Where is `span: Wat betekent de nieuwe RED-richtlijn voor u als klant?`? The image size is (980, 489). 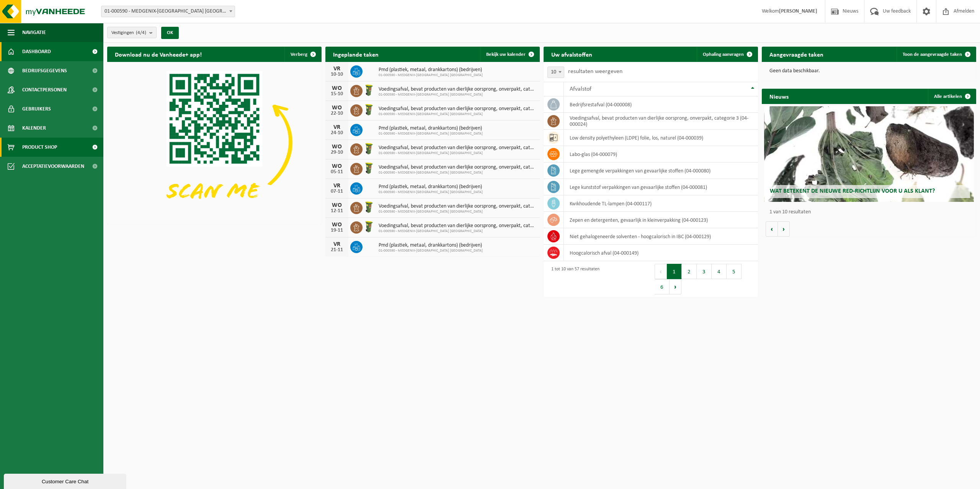 span: Wat betekent de nieuwe RED-richtlijn voor u als klant? is located at coordinates (852, 191).